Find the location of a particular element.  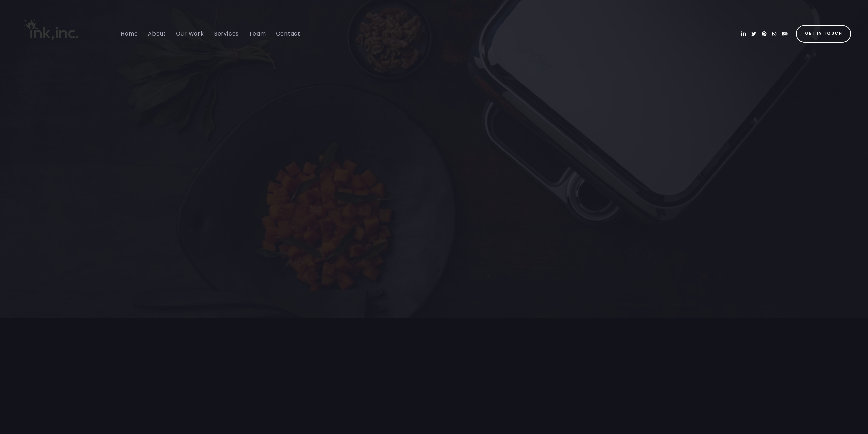

span: Services is located at coordinates (226, 34).